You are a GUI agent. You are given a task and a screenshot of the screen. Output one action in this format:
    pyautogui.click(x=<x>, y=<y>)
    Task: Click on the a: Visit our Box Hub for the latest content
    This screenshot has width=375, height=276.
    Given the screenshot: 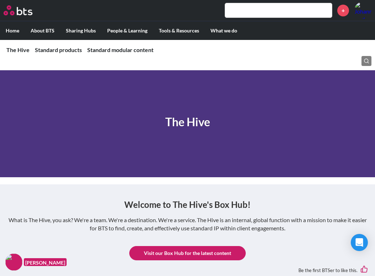 What is the action you would take?
    pyautogui.click(x=187, y=253)
    